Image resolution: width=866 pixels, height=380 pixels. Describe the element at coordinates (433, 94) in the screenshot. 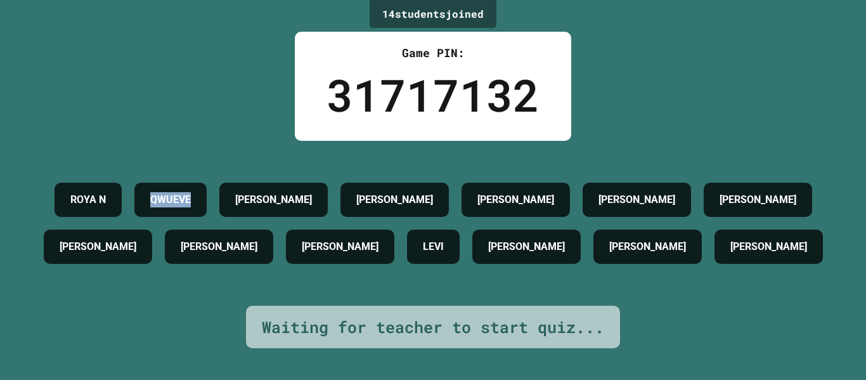

I see `div: 31717132` at that location.